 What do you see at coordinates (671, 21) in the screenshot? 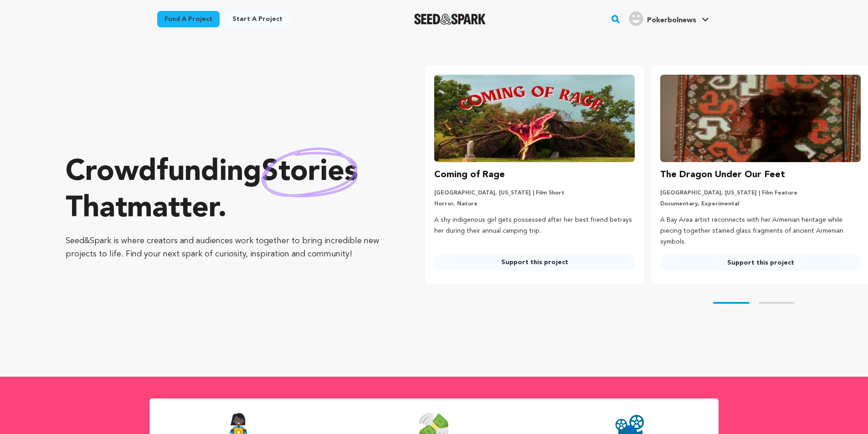
I see `span: Pokerbolnews` at bounding box center [671, 21].